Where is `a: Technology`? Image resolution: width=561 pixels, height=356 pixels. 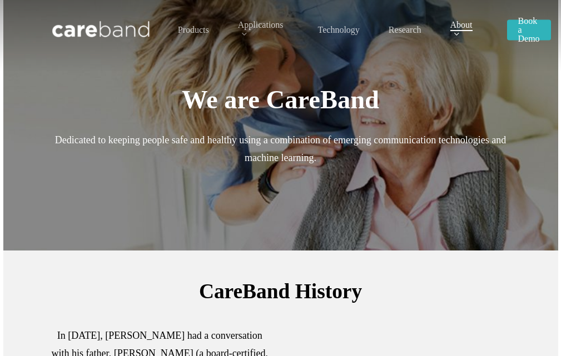 a: Technology is located at coordinates (339, 30).